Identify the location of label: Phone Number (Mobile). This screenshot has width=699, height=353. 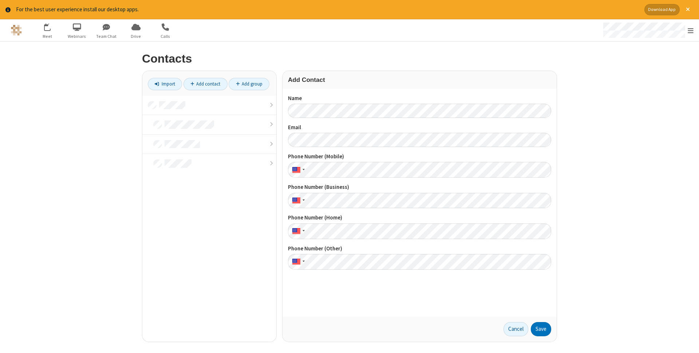
(419, 156).